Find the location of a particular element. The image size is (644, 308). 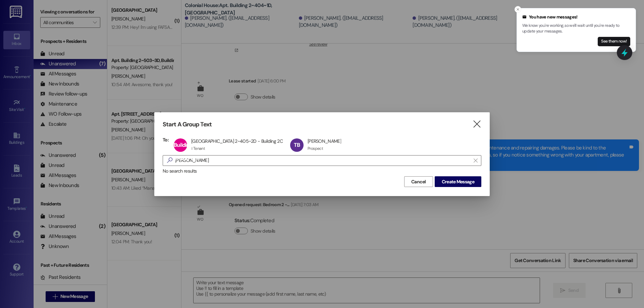

span: Create Message is located at coordinates (458, 182).